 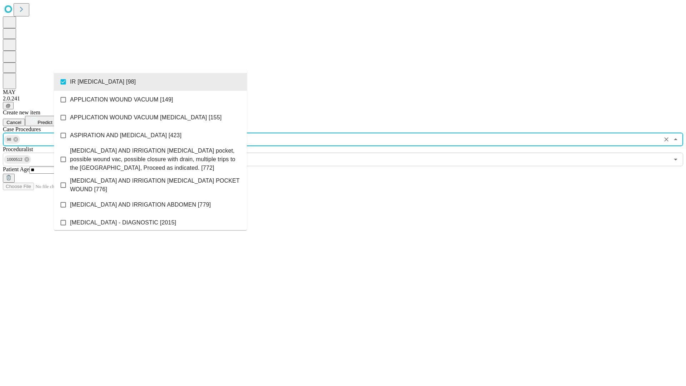 What do you see at coordinates (343, 99) in the screenshot?
I see `div: 2.0.241` at bounding box center [343, 99].